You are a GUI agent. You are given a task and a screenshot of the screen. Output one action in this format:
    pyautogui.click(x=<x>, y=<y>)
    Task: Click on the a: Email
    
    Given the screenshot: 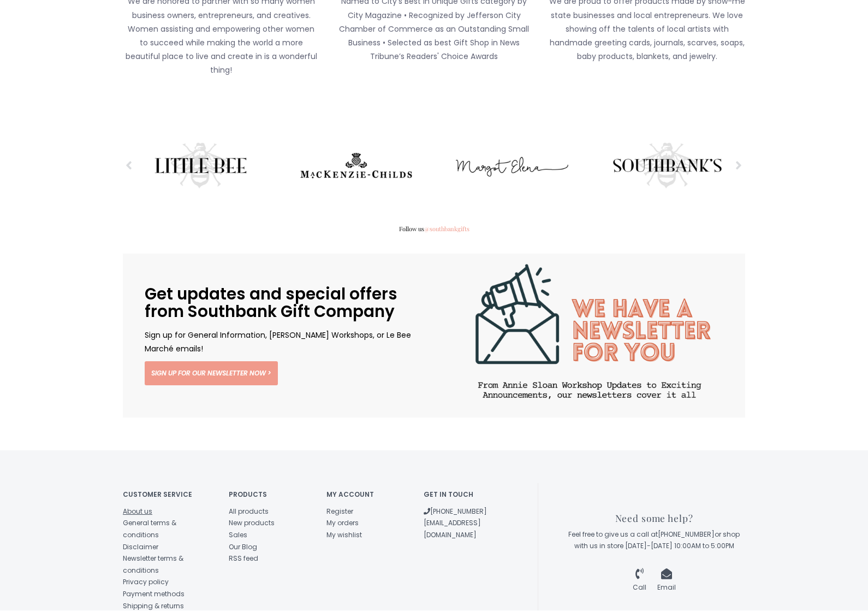 What is the action you would take?
    pyautogui.click(x=666, y=582)
    